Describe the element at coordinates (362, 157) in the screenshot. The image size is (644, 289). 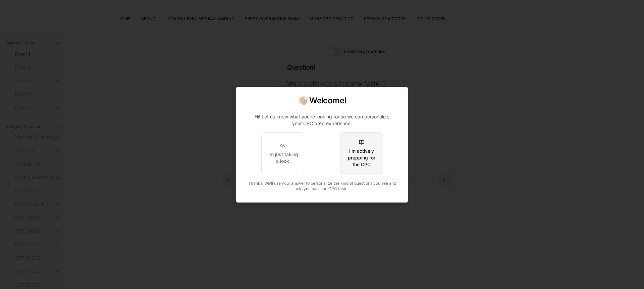
I see `div: I'm actively prepping for the CPC` at that location.